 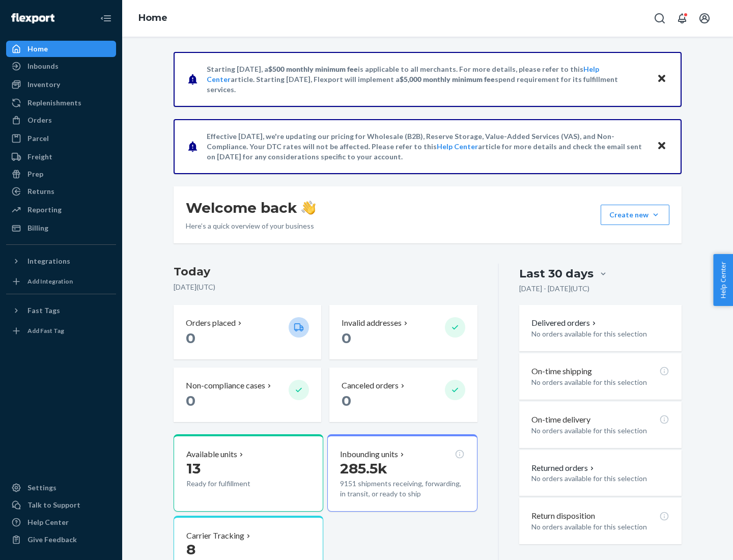 I want to click on a: Inbounds, so click(x=61, y=66).